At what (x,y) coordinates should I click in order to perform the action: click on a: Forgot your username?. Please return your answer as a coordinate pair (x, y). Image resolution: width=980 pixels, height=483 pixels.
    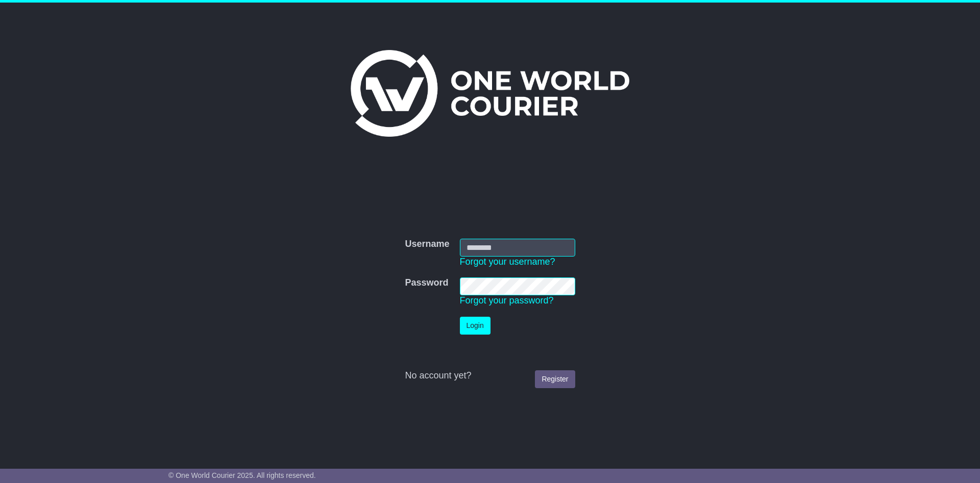
    Looking at the image, I should click on (507, 262).